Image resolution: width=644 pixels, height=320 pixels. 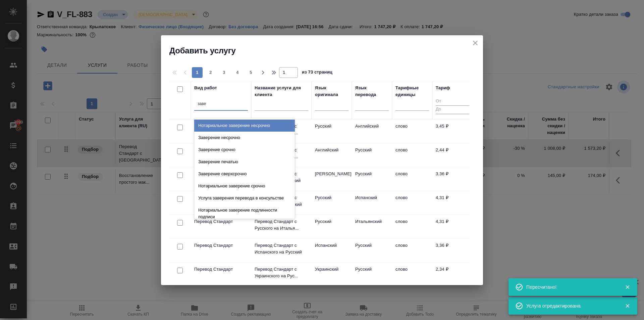 I want to click on div: Услуга отредактирована, so click(x=571, y=305).